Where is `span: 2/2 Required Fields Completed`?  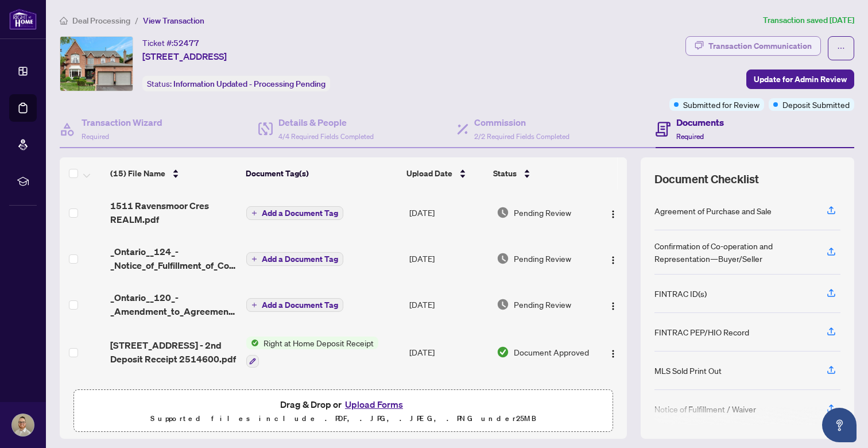
span: 2/2 Required Fields Completed is located at coordinates (522, 136).